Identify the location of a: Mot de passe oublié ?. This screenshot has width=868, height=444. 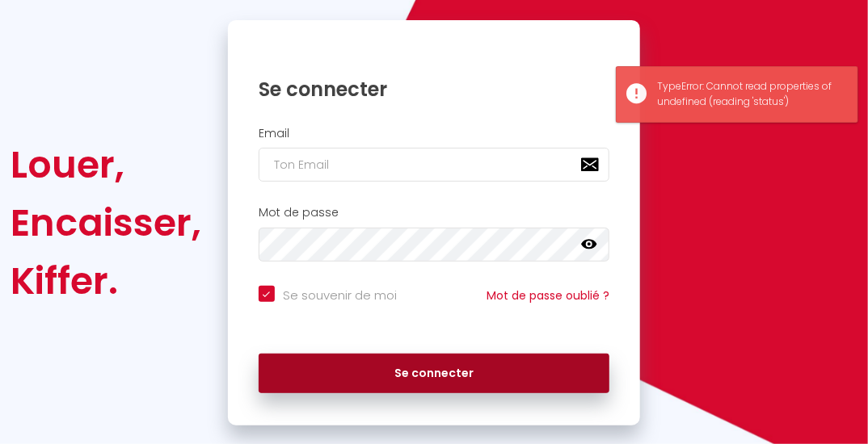
(548, 296).